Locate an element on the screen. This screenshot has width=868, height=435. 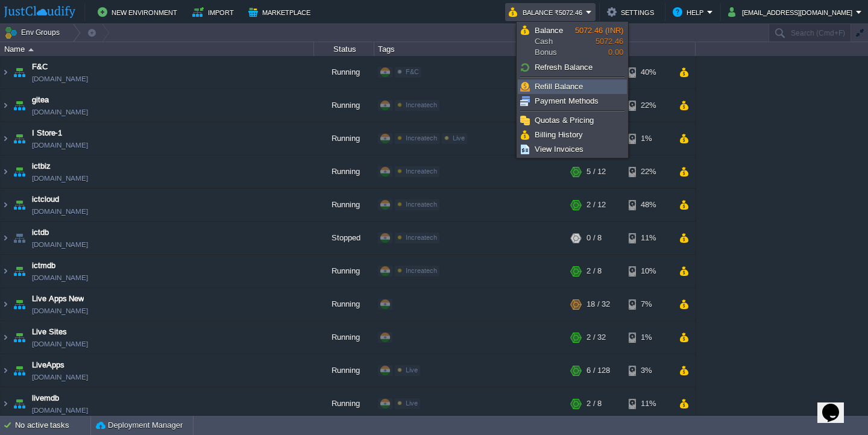
a: ictmdb is located at coordinates (44, 266).